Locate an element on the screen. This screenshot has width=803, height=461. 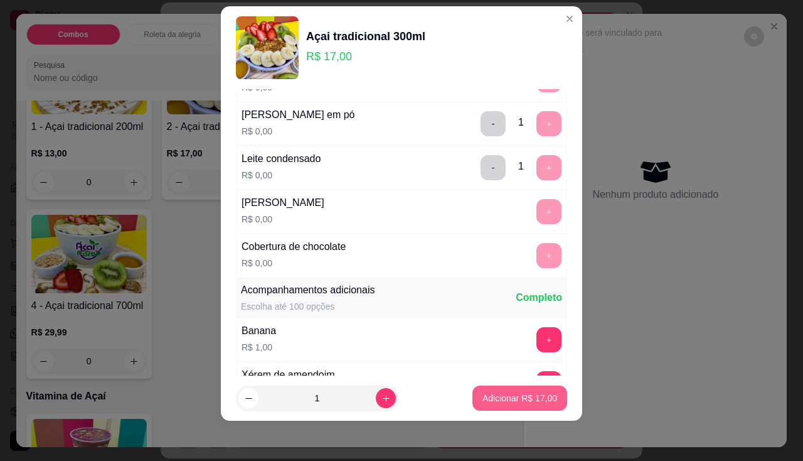
button: Adicionar R$ 17,00 is located at coordinates (520, 398).